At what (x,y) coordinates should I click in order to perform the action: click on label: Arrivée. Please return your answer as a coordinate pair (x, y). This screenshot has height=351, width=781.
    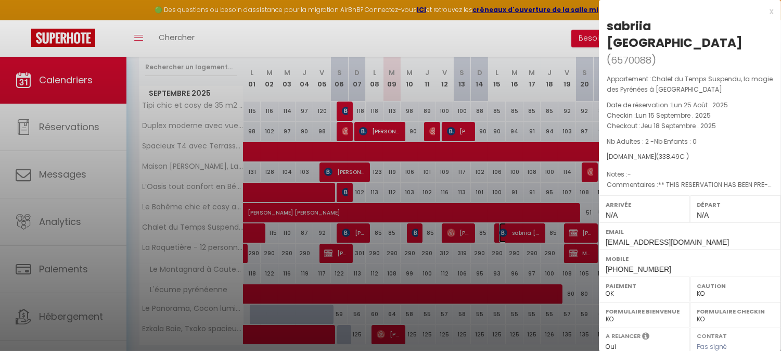
    Looking at the image, I should click on (644, 204).